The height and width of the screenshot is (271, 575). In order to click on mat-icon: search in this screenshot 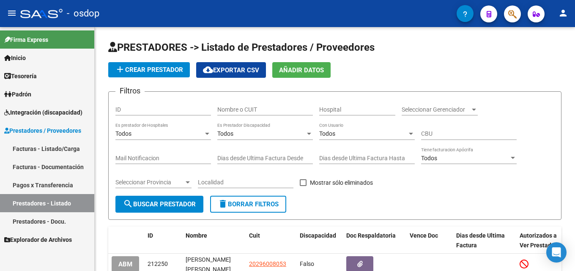, I will do `click(128, 204)`.